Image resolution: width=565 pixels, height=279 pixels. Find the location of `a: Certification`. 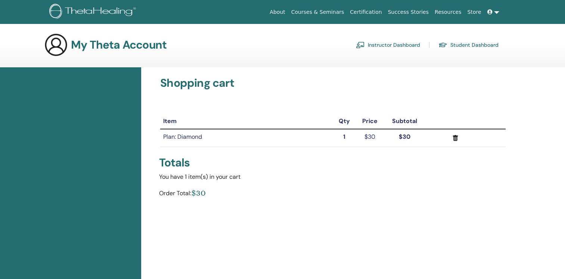

a: Certification is located at coordinates (365, 12).